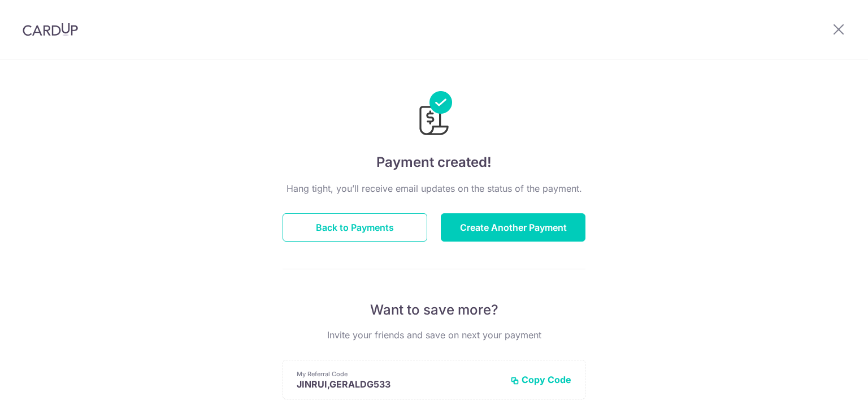 The width and height of the screenshot is (868, 413). Describe the element at coordinates (434, 310) in the screenshot. I see `p: Want to save more?` at that location.